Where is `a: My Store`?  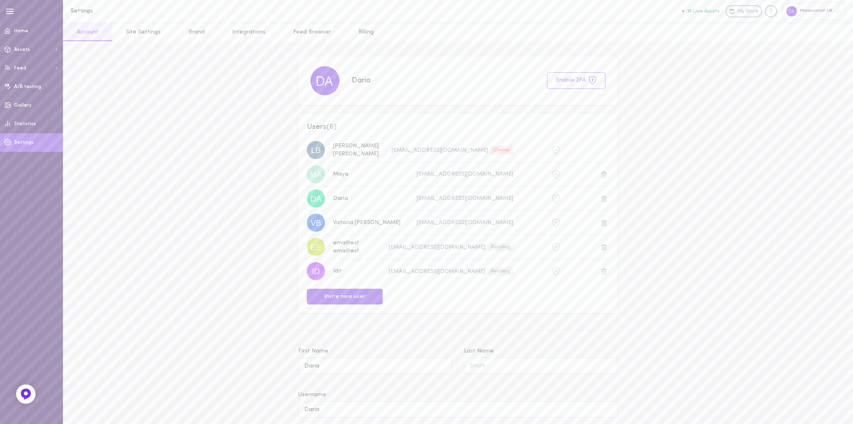 a: My Store is located at coordinates (744, 11).